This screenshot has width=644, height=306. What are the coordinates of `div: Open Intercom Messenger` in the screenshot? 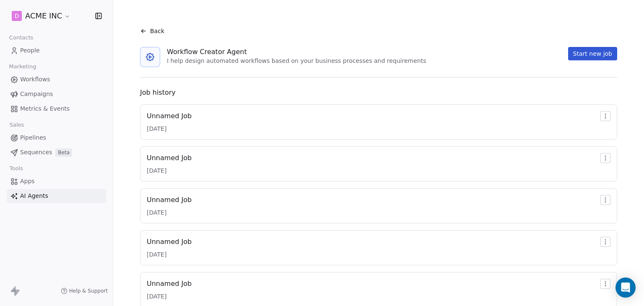 It's located at (625, 287).